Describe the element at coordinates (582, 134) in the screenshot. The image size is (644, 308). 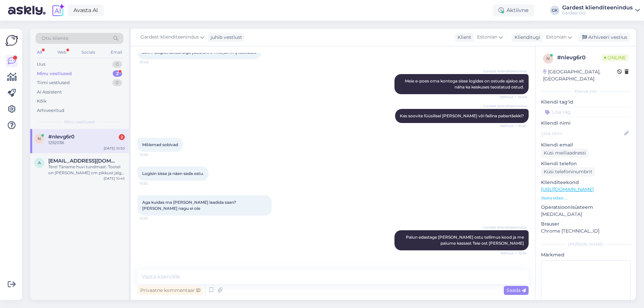
I see `input: Lisa nimi` at that location.